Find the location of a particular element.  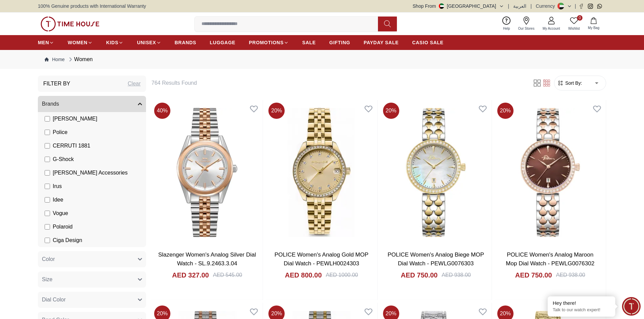

button: Brands is located at coordinates (92, 104).